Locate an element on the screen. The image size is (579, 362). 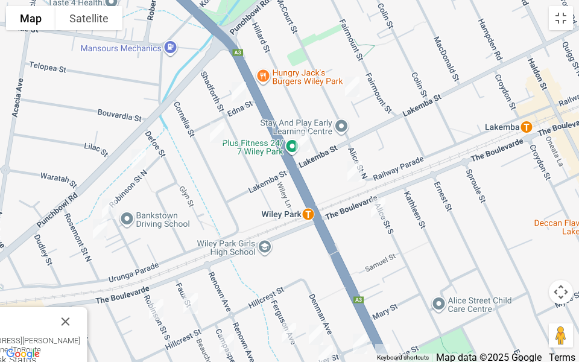
button: Drag Pegman onto the map to open Street View is located at coordinates (561, 335).